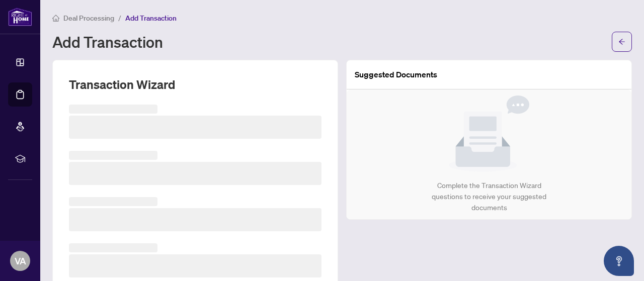 This screenshot has height=281, width=644. I want to click on h1: Add Transaction, so click(107, 42).